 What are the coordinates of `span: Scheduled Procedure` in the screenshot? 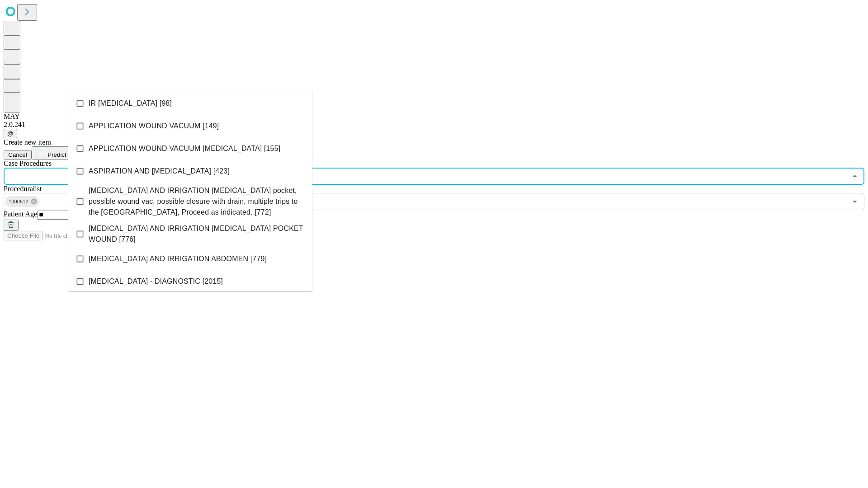 It's located at (28, 163).